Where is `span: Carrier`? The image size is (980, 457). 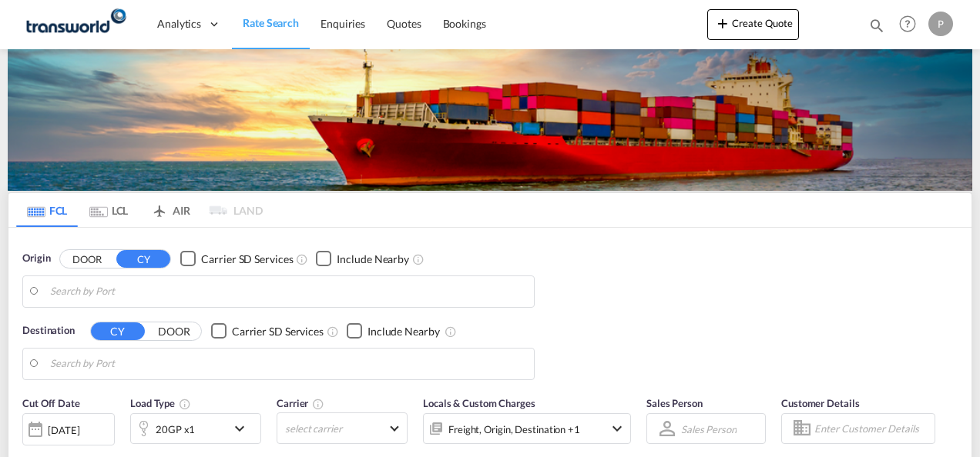
span: Carrier is located at coordinates (301, 404).